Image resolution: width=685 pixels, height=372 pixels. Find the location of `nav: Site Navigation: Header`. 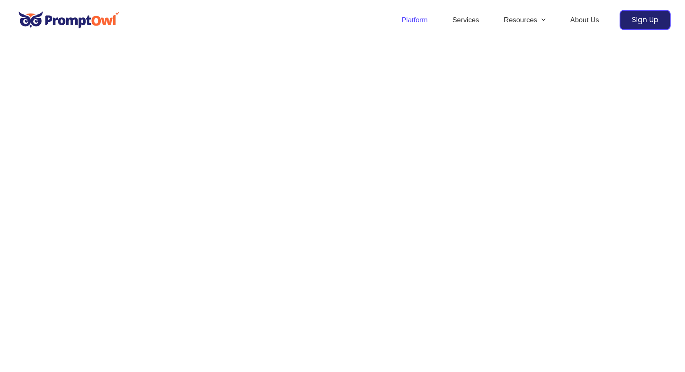

nav: Site Navigation: Header is located at coordinates (500, 20).